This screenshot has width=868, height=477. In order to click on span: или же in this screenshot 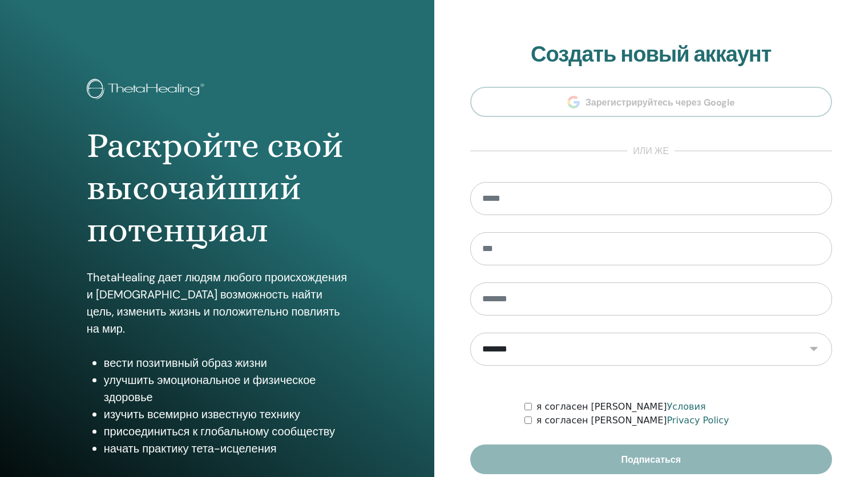, I will do `click(650, 151)`.